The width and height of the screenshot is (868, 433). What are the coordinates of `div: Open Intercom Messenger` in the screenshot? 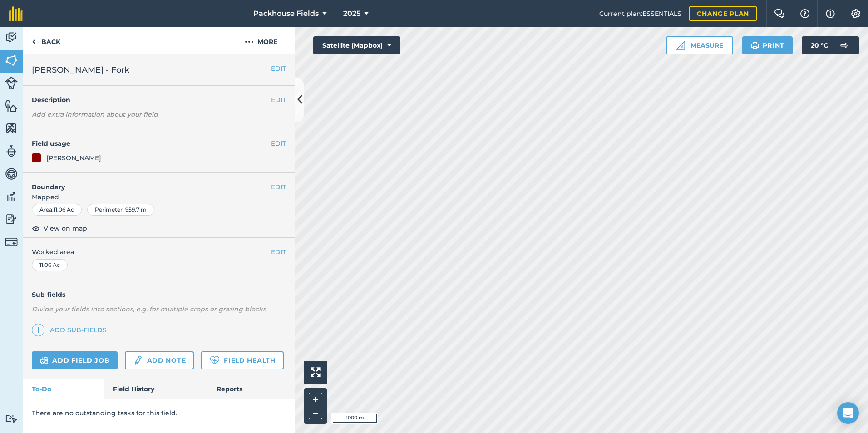 It's located at (848, 413).